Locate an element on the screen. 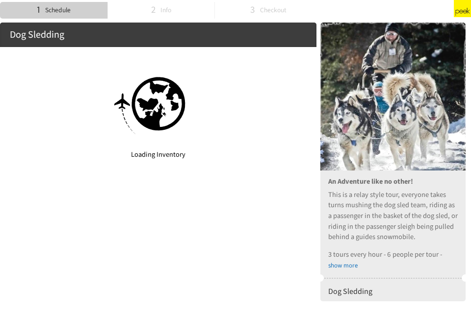 Image resolution: width=471 pixels, height=315 pixels. div: Checkout is located at coordinates (271, 10).